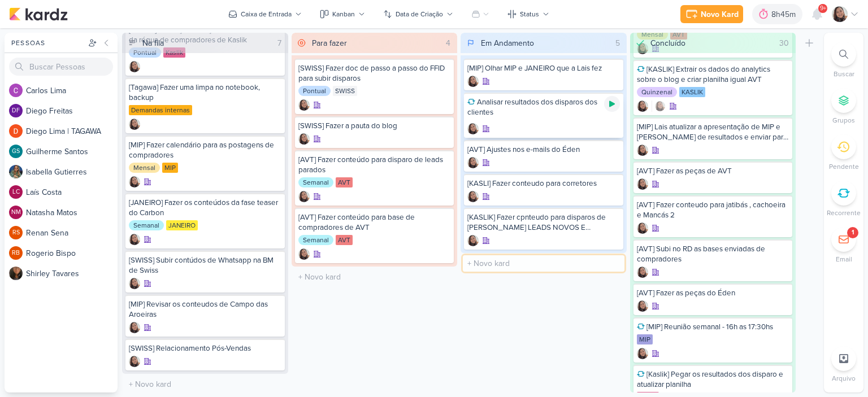  What do you see at coordinates (15, 192) in the screenshot?
I see `p: LC` at bounding box center [15, 192].